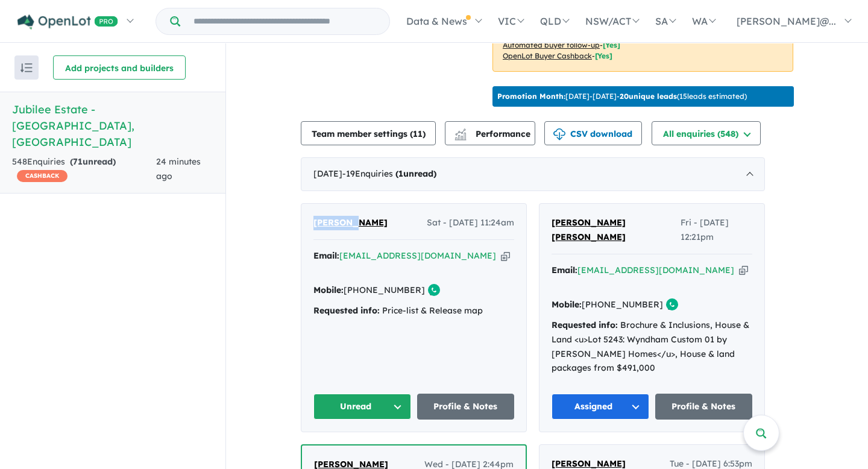 The height and width of the screenshot is (469, 868). What do you see at coordinates (648, 96) in the screenshot?
I see `b: 20 unique leads` at bounding box center [648, 96].